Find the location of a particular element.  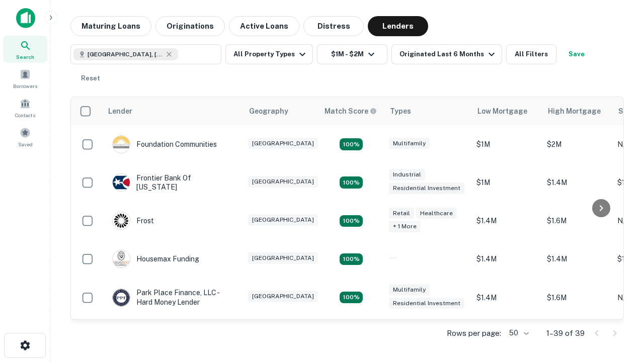

button: Active Loans is located at coordinates (264, 26).